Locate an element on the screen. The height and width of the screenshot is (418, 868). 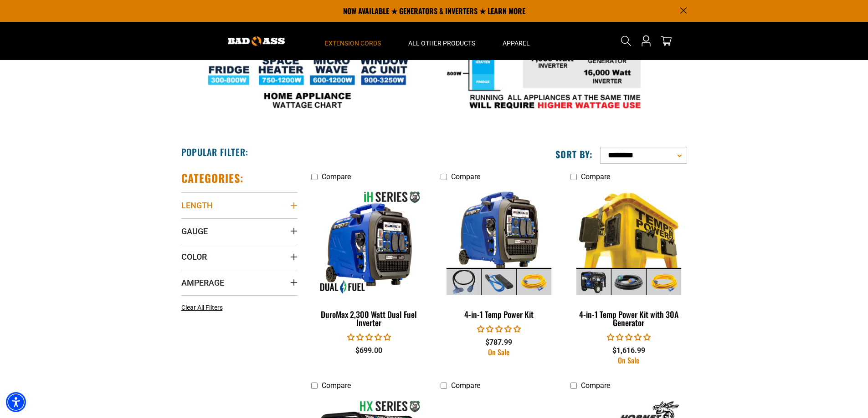
img: Bad Ass Extension Cords is located at coordinates (256, 41).